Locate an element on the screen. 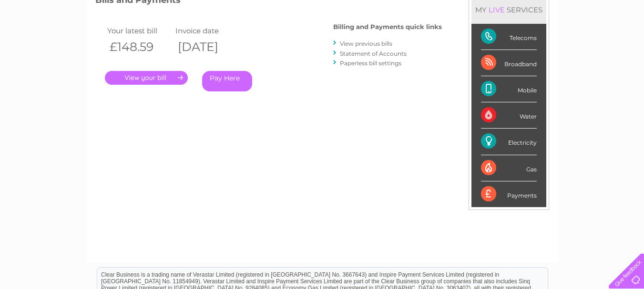 This screenshot has width=644, height=289. h4: Billing and Payments quick links is located at coordinates (387, 27).